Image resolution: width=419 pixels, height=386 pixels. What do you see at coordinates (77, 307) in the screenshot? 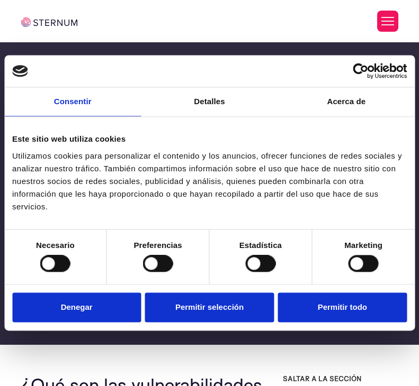
I see `font: Denegar` at bounding box center [77, 307].